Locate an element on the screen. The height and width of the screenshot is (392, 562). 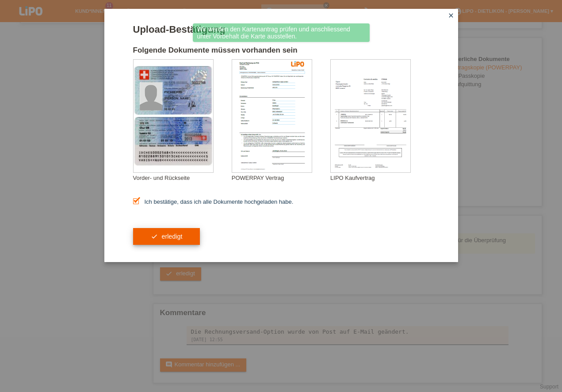
div: PICHIERRI is located at coordinates (186, 92).